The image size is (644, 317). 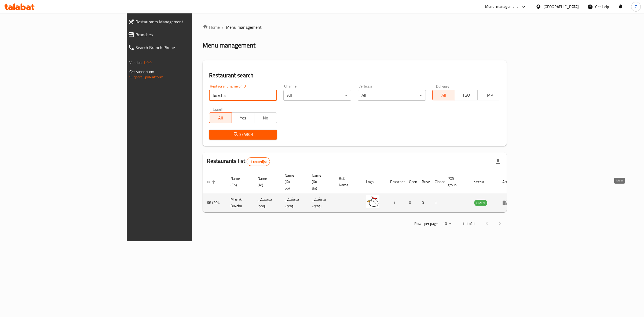 What do you see at coordinates (243, 118) in the screenshot?
I see `button: Yes` at bounding box center [243, 118].